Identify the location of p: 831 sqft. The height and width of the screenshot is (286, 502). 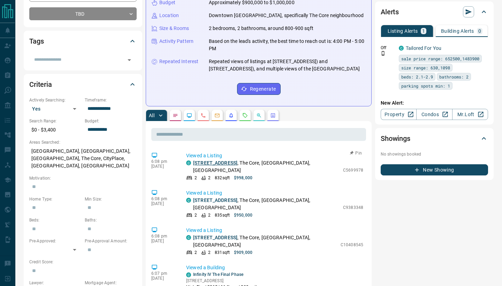
(222, 252).